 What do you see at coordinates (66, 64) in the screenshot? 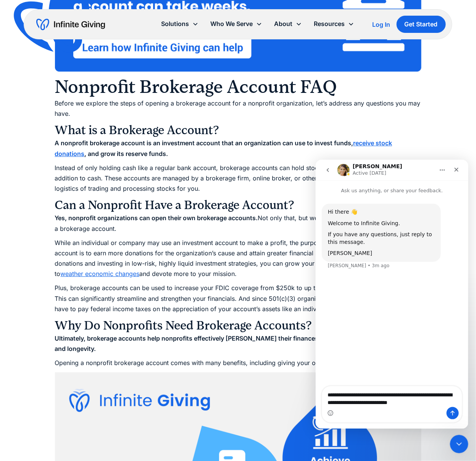
I see `div: Welcome to Infinite Giving.` at bounding box center [66, 64].